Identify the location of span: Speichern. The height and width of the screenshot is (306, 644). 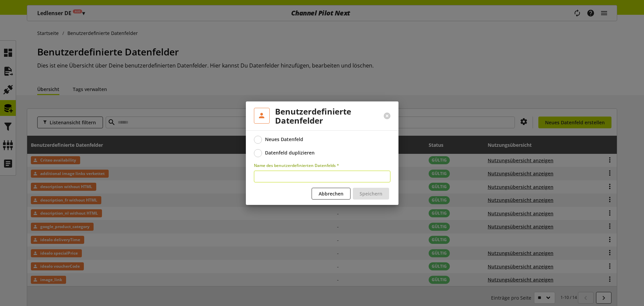
(371, 194).